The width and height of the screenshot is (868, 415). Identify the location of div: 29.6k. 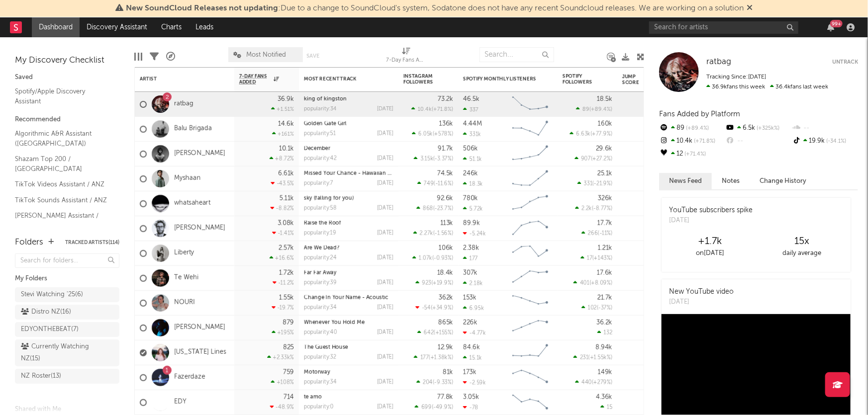
(604, 149).